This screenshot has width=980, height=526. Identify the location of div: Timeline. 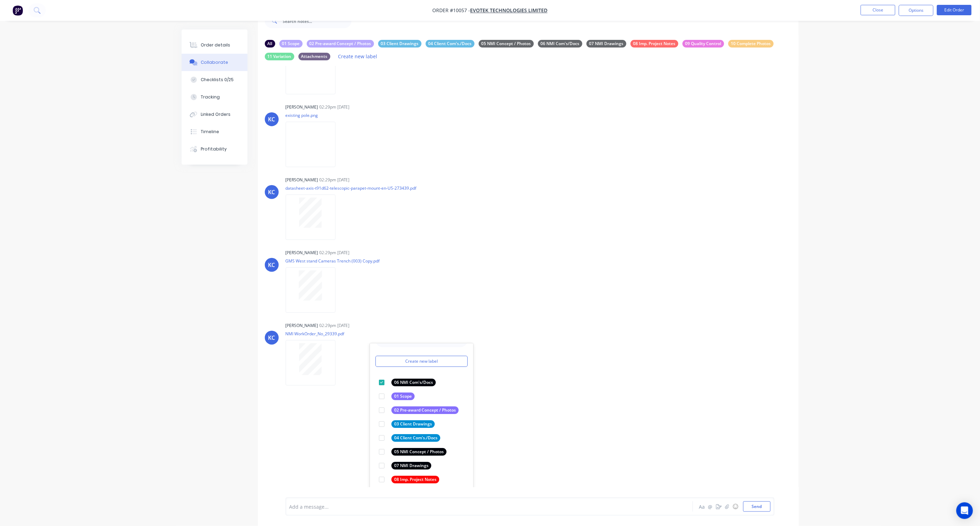
(210, 132).